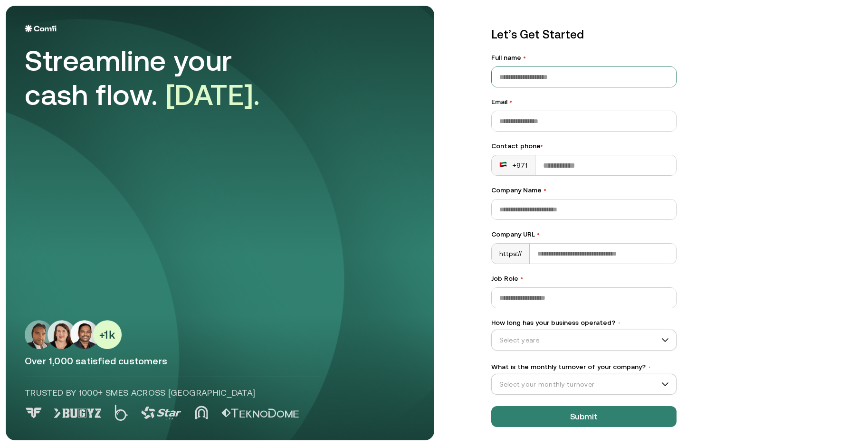 Image resolution: width=868 pixels, height=446 pixels. I want to click on label: Full name, so click(584, 57).